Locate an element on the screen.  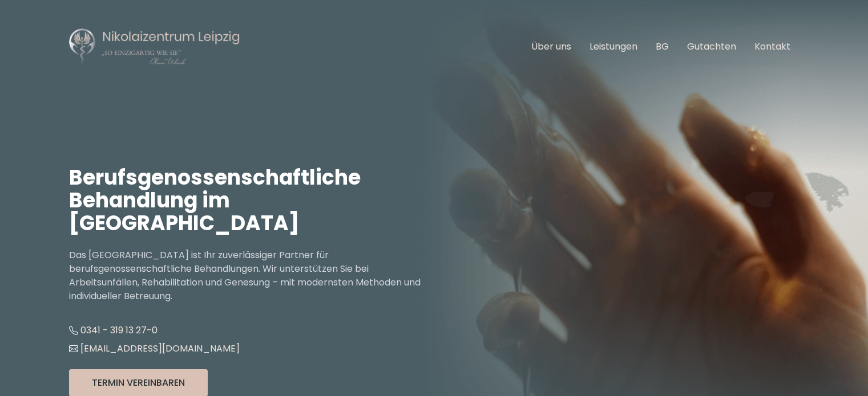
a: BG is located at coordinates (662, 46).